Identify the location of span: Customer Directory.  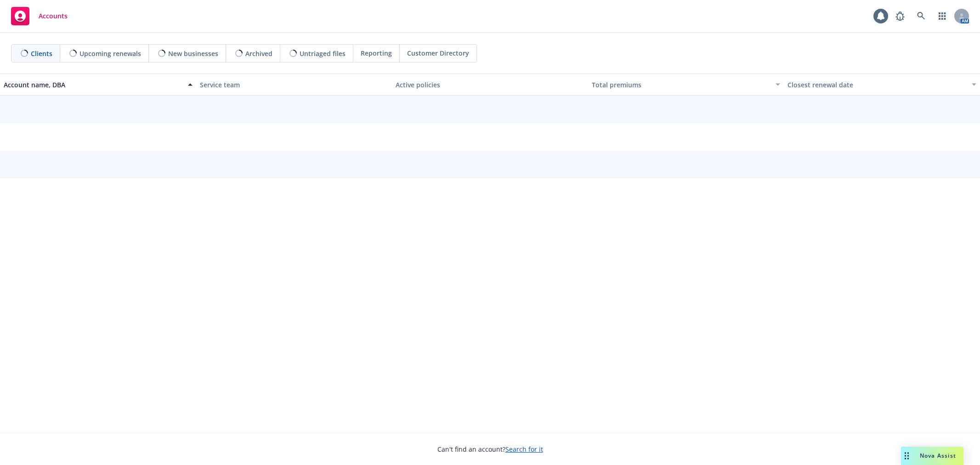
(437, 53).